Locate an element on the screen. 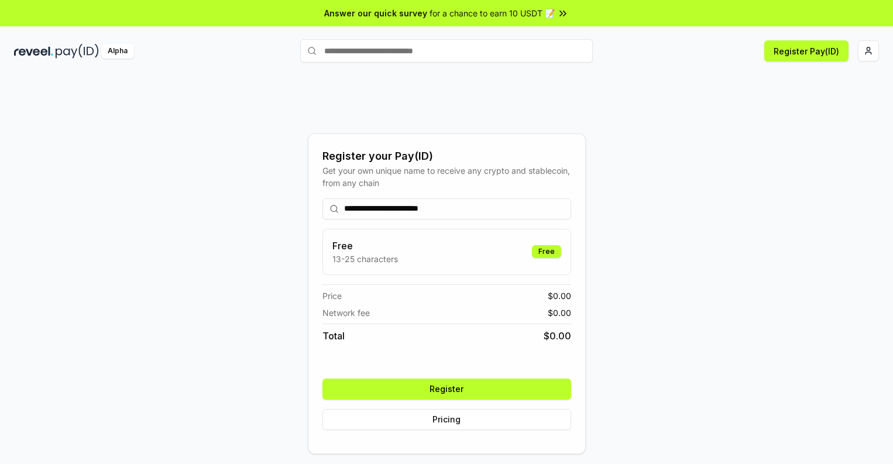  button: Register Pay(ID) is located at coordinates (806, 51).